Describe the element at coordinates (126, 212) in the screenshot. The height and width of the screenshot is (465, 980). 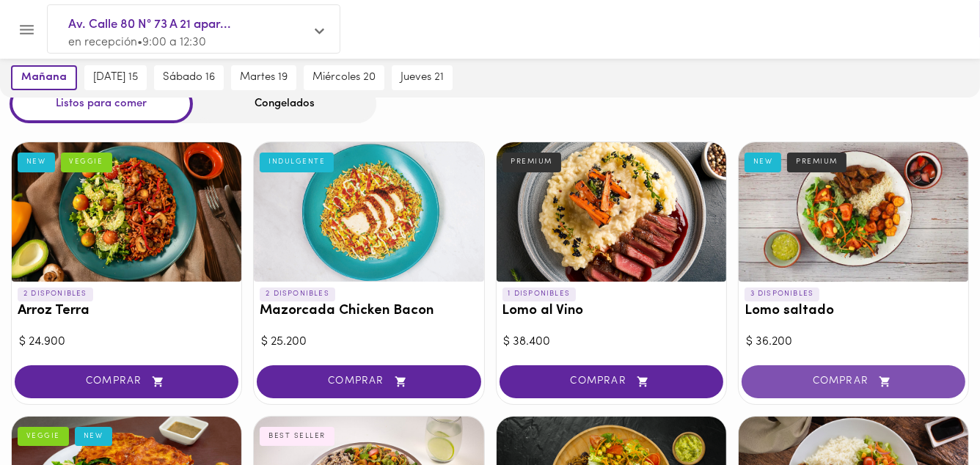
I see `div: Arroz Terra` at that location.